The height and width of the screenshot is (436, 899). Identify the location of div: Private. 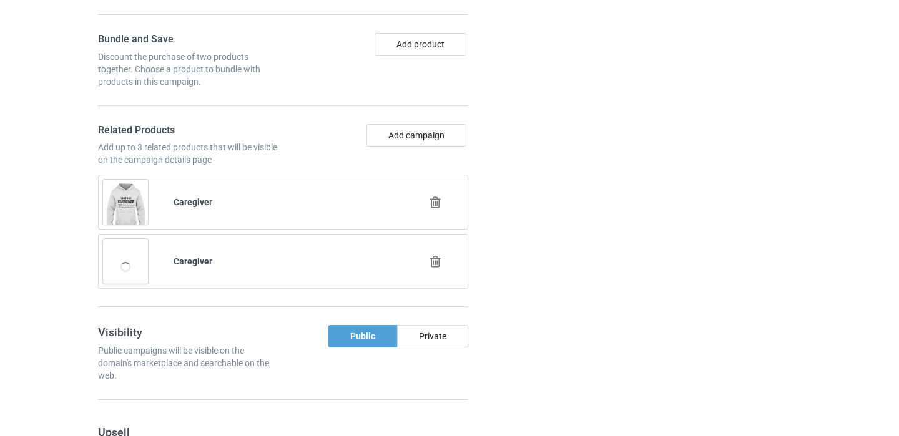
(433, 336).